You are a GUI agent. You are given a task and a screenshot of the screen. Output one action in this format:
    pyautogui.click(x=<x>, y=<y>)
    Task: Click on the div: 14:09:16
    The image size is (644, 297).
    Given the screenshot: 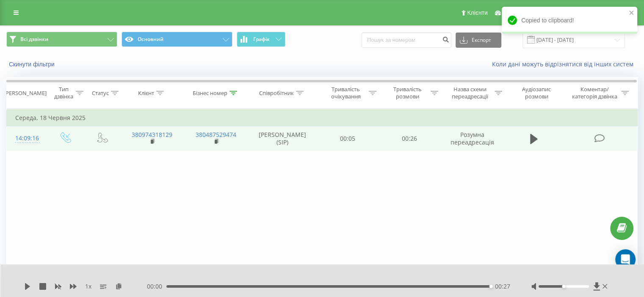 What is the action you would take?
    pyautogui.click(x=26, y=138)
    